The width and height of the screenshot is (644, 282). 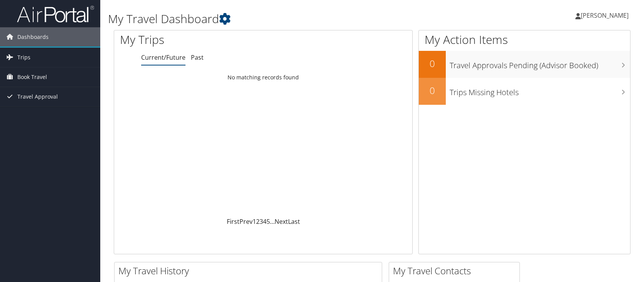 I want to click on span: Dashboards, so click(x=33, y=37).